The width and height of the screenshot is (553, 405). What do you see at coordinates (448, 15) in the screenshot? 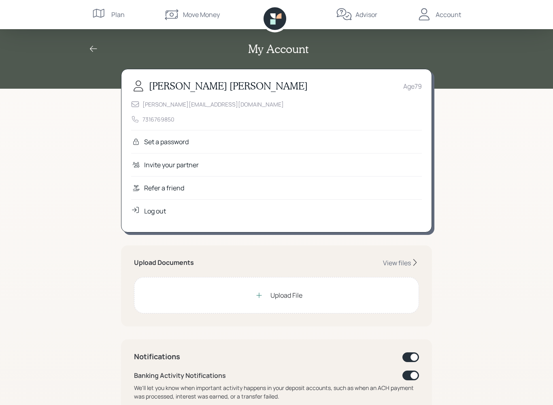
I see `div: Account` at bounding box center [448, 15].